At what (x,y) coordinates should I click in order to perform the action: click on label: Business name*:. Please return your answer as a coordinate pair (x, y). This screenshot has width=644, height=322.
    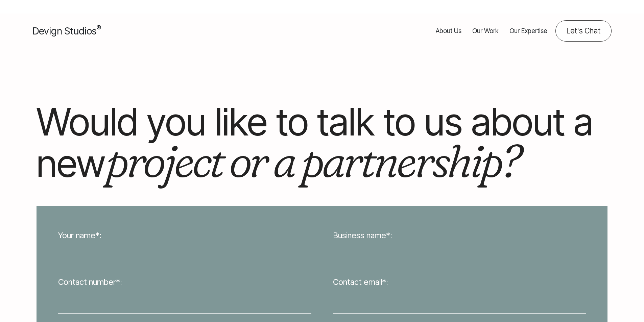
    Looking at the image, I should click on (362, 236).